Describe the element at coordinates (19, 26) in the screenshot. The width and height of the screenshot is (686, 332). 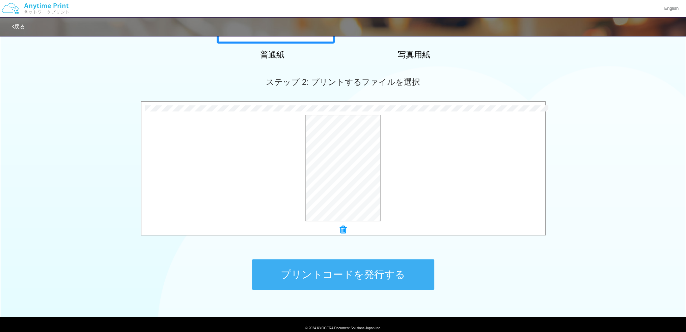
I see `a: 戻る` at that location.